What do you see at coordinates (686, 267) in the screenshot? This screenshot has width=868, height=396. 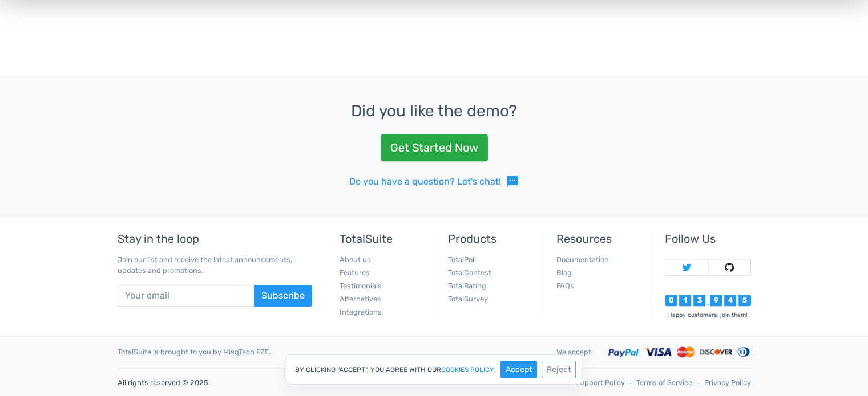 I see `img: Follow TotalSuite on Twitter` at bounding box center [686, 267].